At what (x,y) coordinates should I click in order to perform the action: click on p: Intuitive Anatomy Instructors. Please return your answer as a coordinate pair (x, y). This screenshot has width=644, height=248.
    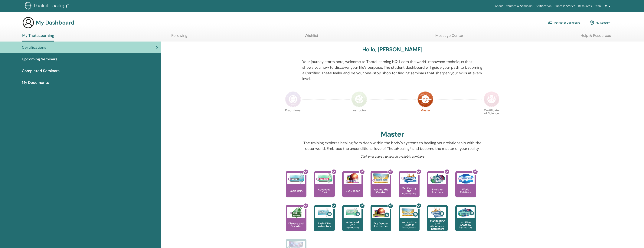
    Looking at the image, I should click on (466, 225).